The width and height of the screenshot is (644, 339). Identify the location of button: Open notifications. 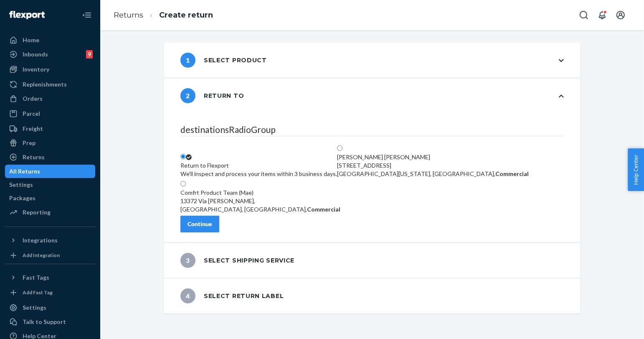
(602, 15).